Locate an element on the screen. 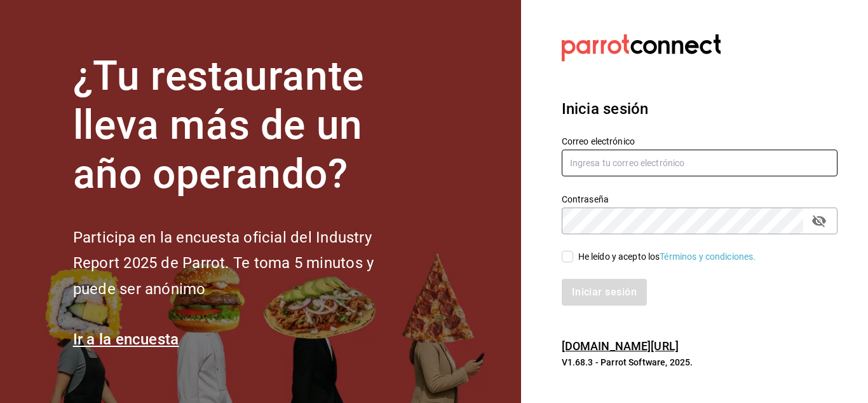 Image resolution: width=868 pixels, height=403 pixels. input: Ingresa tu correo electrónico is located at coordinates (700, 163).